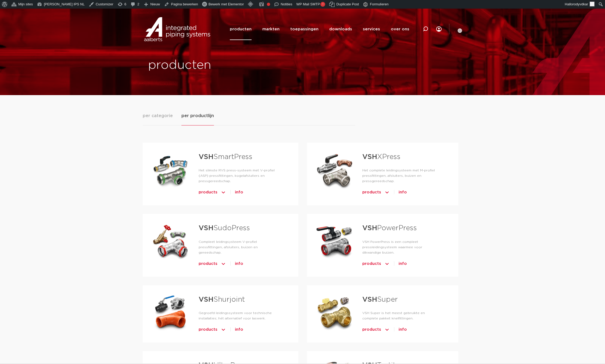  Describe the element at coordinates (372, 29) in the screenshot. I see `a: services` at that location.